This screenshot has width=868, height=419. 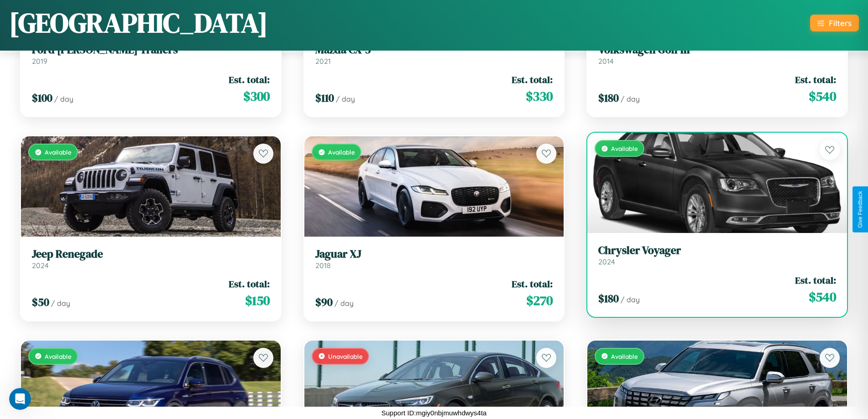 What do you see at coordinates (717, 251) in the screenshot?
I see `h3: Chrysler Voyager` at bounding box center [717, 251].